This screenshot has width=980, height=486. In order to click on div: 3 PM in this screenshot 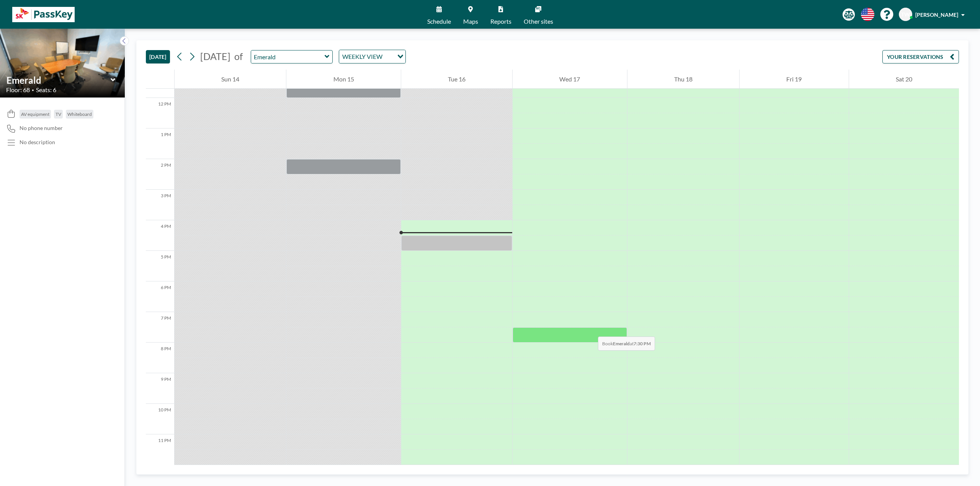, I will do `click(160, 205)`.